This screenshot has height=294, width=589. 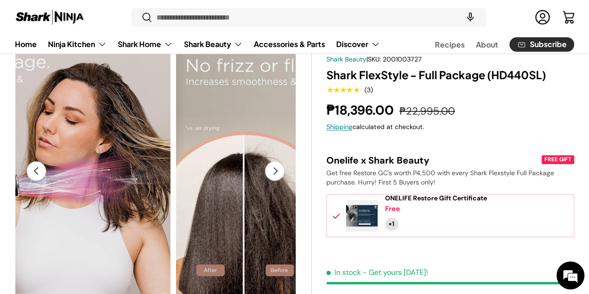 I want to click on div: Quantity, so click(x=392, y=224).